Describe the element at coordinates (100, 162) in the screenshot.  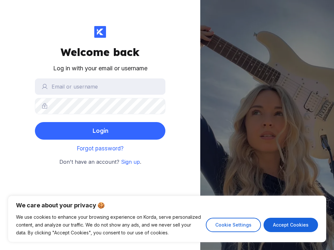
I see `small: Don't have an account? .` at that location.